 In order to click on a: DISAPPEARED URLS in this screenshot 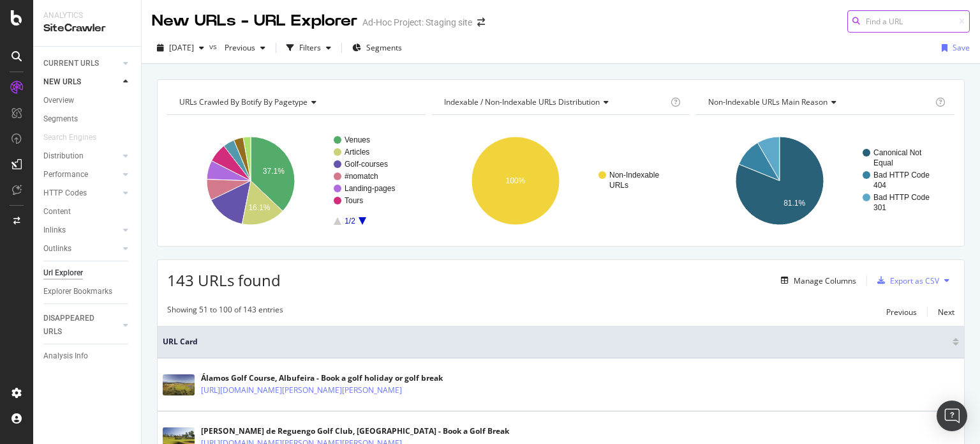, I will do `click(81, 325)`.